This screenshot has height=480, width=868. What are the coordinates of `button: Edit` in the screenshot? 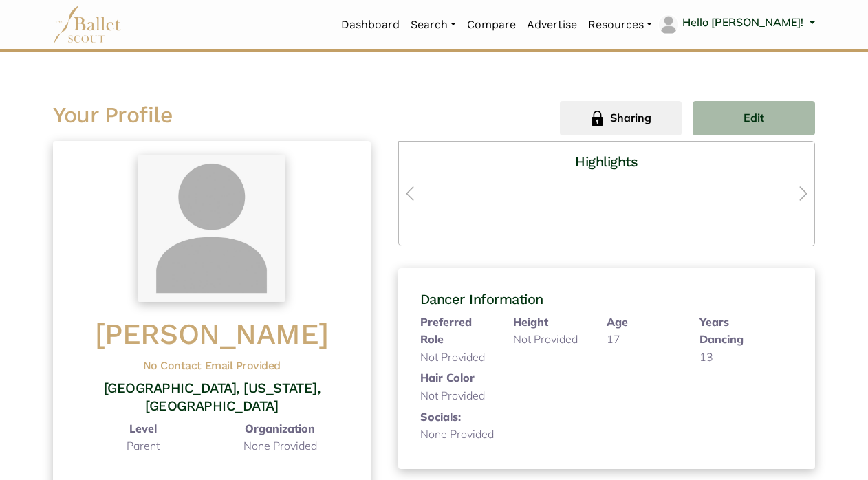 It's located at (754, 118).